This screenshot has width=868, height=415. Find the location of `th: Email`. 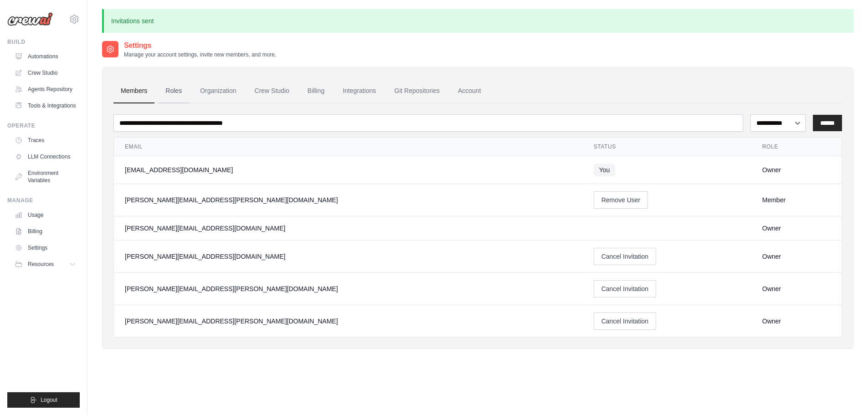

th: Email is located at coordinates (348, 146).